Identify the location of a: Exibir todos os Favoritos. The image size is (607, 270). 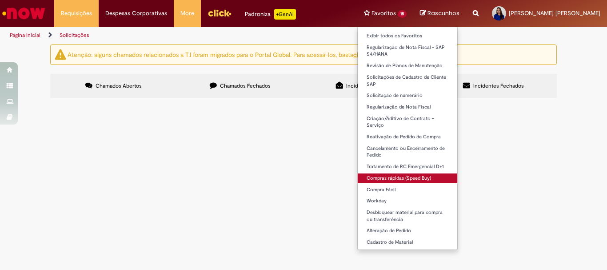
(408, 36).